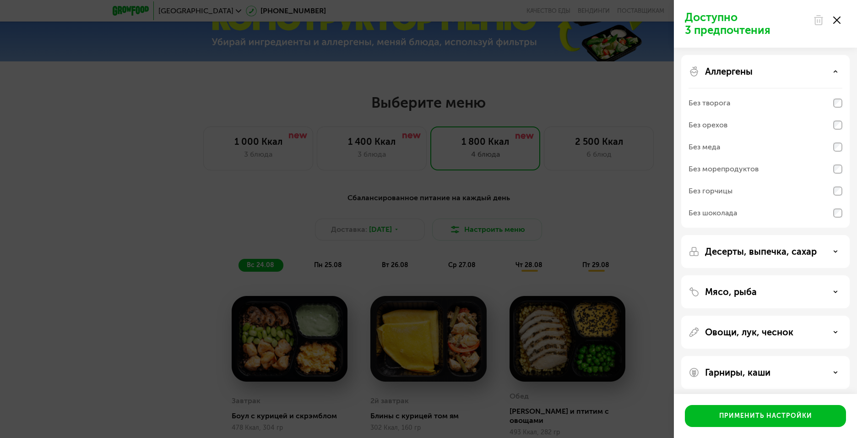 This screenshot has width=857, height=438. What do you see at coordinates (766, 416) in the screenshot?
I see `button: Применить настройки` at bounding box center [766, 416].